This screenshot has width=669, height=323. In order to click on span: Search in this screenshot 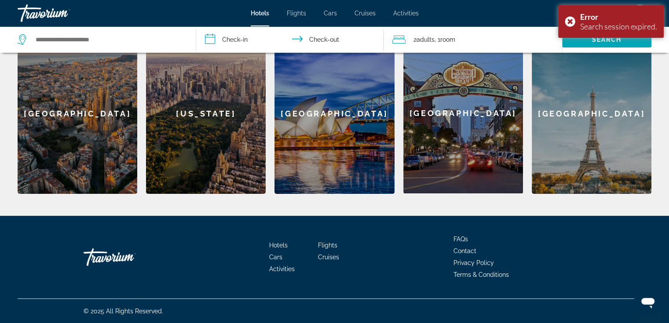, I will do `click(607, 40)`.